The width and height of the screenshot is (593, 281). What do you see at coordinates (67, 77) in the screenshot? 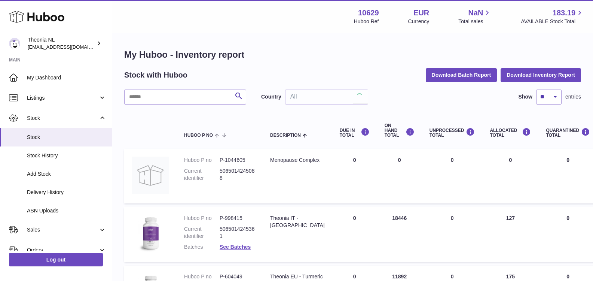
I see `span: My Dashboard` at bounding box center [67, 77].